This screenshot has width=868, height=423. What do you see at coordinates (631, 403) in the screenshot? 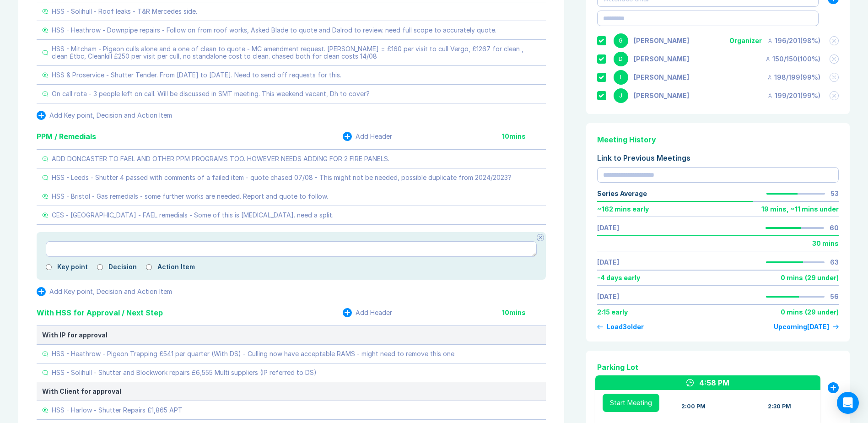
I see `button: Start Meeting` at bounding box center [631, 403].